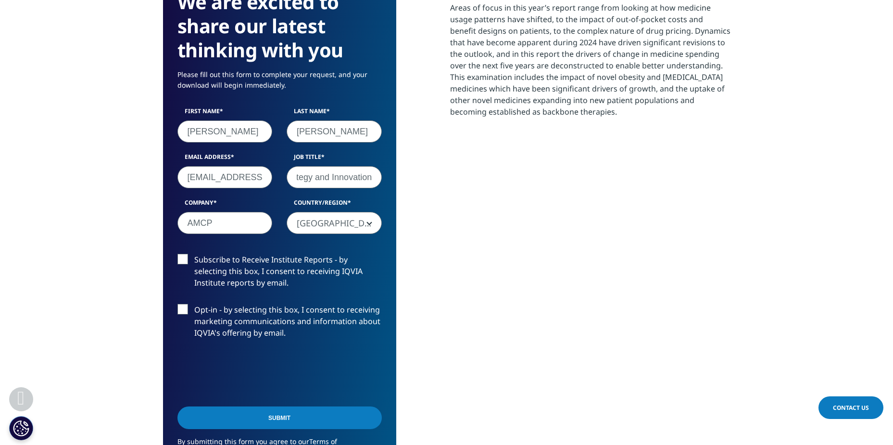 The image size is (893, 445). I want to click on label: Email Address, so click(225, 159).